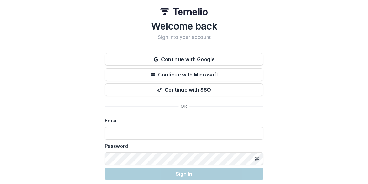 Image resolution: width=368 pixels, height=184 pixels. What do you see at coordinates (184, 174) in the screenshot?
I see `button: Sign In` at bounding box center [184, 174].